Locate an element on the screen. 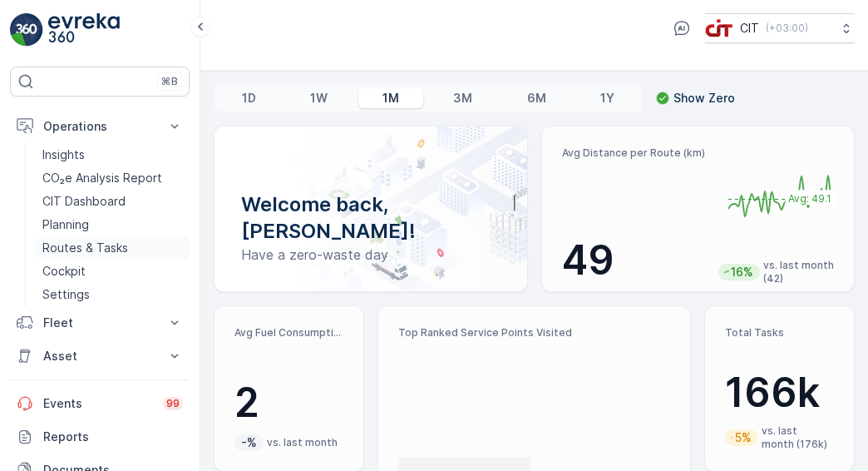 The width and height of the screenshot is (868, 471). p: Total Tasks is located at coordinates (779, 332).